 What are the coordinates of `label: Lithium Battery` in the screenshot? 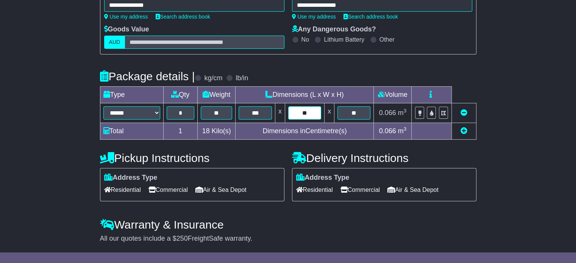 It's located at (344, 39).